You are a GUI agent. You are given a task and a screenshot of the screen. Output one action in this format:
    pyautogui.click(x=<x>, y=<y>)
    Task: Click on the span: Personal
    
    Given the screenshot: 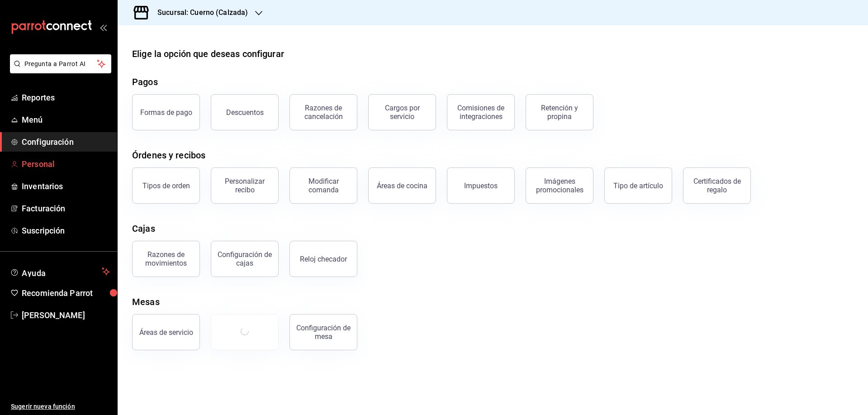 What is the action you would take?
    pyautogui.click(x=65, y=164)
    